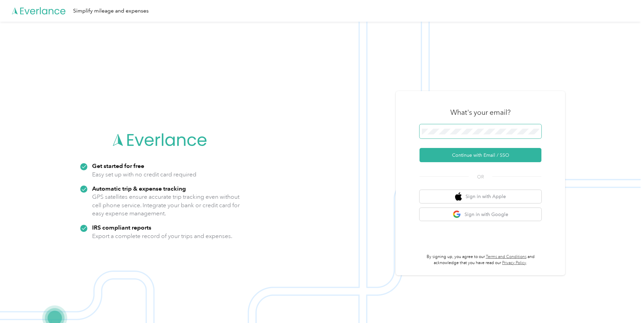 The height and width of the screenshot is (323, 644). What do you see at coordinates (481, 196) in the screenshot?
I see `button: apple logoSign in with Apple` at bounding box center [481, 196].